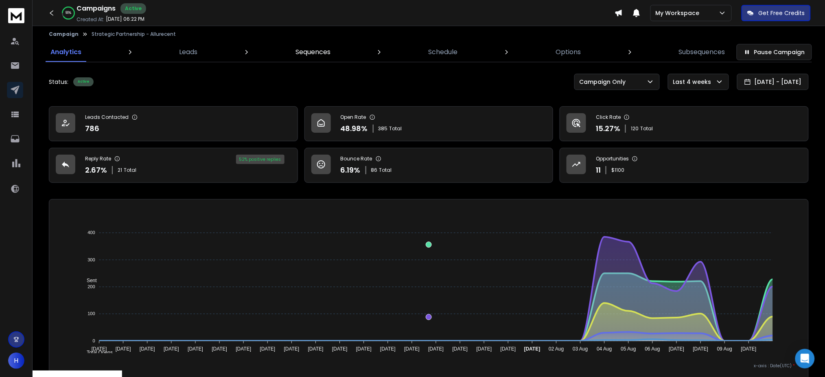 The width and height of the screenshot is (825, 377). What do you see at coordinates (260, 159) in the screenshot?
I see `div: 52 % positive replies` at bounding box center [260, 159].